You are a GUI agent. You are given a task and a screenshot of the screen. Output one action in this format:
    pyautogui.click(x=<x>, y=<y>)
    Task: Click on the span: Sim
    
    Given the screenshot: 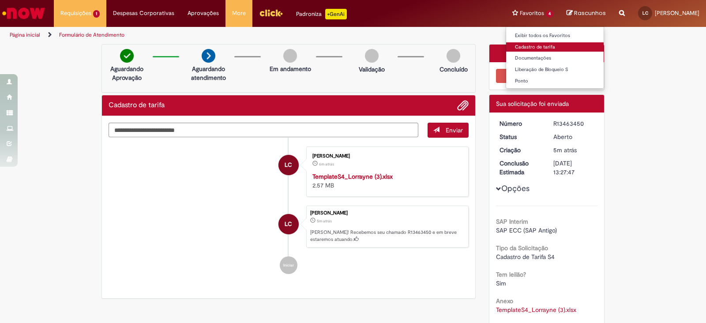 What is the action you would take?
    pyautogui.click(x=501, y=283)
    